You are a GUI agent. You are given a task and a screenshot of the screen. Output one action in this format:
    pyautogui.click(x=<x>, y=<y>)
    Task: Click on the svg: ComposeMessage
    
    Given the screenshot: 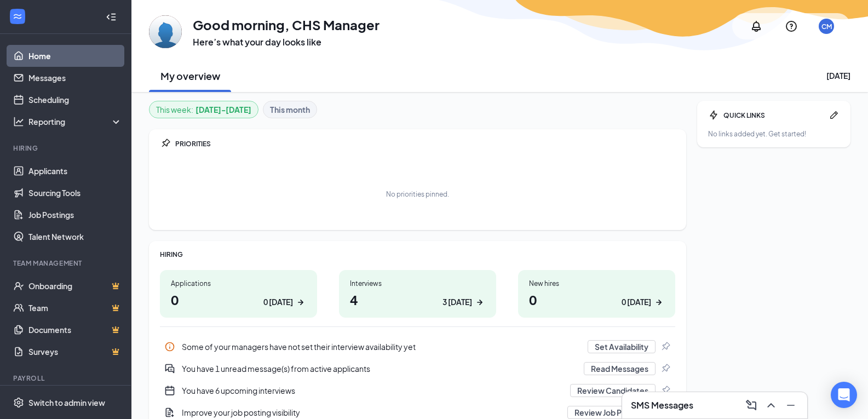 What is the action you would take?
    pyautogui.click(x=752, y=405)
    